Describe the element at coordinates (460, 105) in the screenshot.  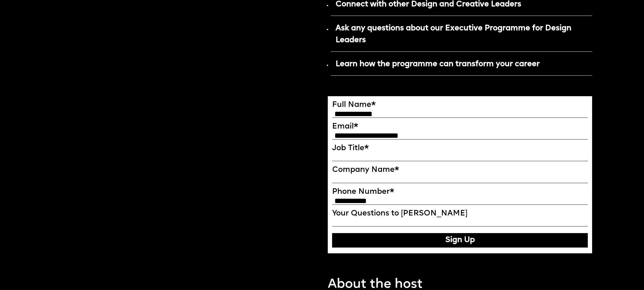
I see `label: Full Name` at that location.